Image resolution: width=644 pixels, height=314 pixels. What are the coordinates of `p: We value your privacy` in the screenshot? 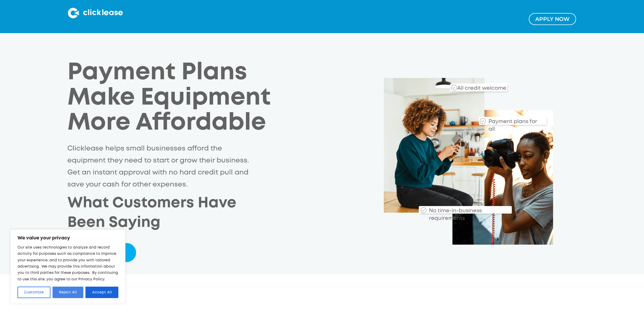 It's located at (68, 238).